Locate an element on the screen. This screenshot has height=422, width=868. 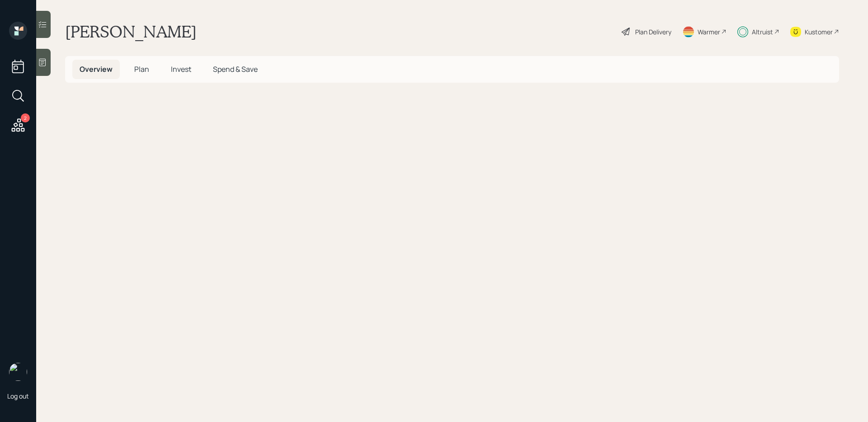
div: Plan Delivery is located at coordinates (654, 32).